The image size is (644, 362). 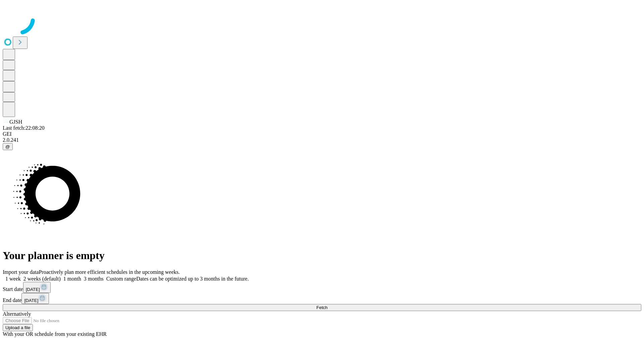 I want to click on span: 1 month, so click(x=72, y=278).